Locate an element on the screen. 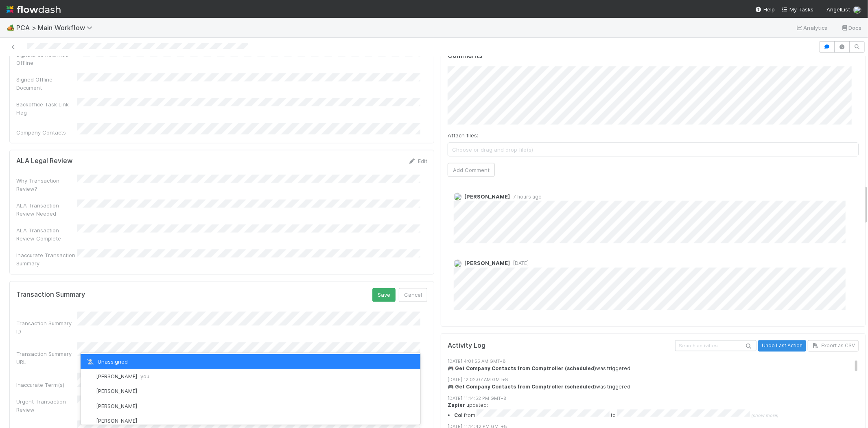 Image resolution: width=868 pixels, height=428 pixels. span: My Tasks is located at coordinates (798, 9).